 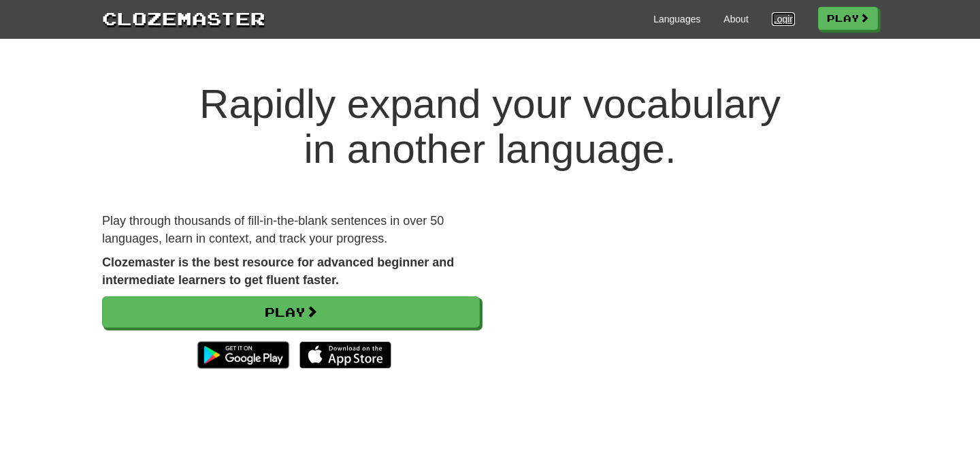 What do you see at coordinates (735, 19) in the screenshot?
I see `a: About` at bounding box center [735, 19].